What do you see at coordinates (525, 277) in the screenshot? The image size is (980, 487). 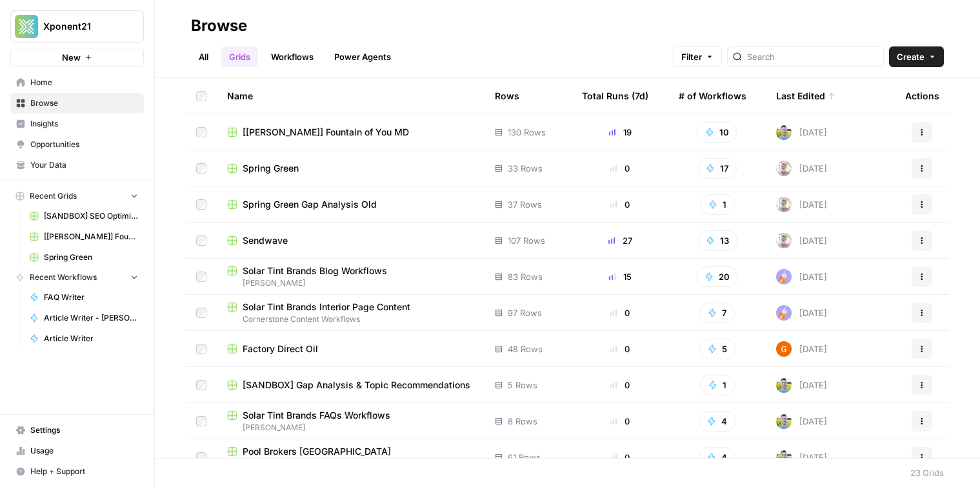 I see `span: 83 Rows` at bounding box center [525, 277].